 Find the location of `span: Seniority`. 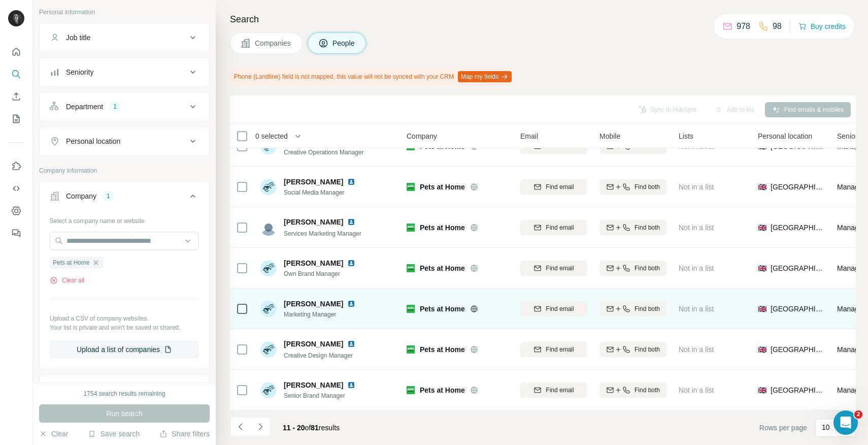

span: Seniority is located at coordinates (851, 136).